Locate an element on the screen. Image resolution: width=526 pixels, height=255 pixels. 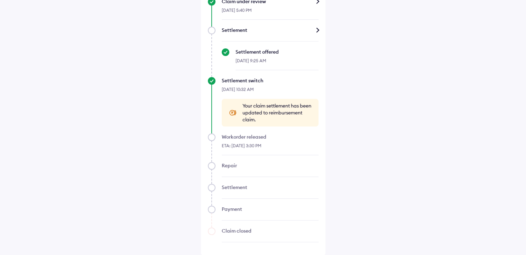
div: Workorder released is located at coordinates (270, 137).